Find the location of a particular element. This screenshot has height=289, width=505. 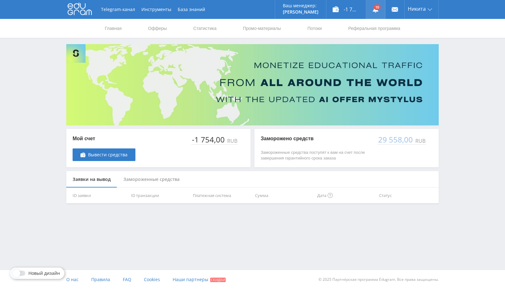

span: FAQ is located at coordinates (127, 280).